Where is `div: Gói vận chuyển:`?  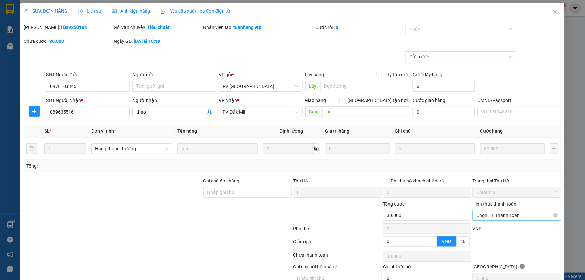 div: Gói vận chuyển: is located at coordinates (158, 27).